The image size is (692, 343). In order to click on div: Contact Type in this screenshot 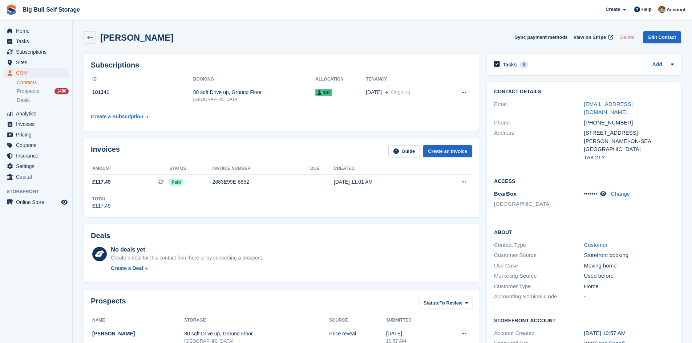, I will do `click(539, 245)`.